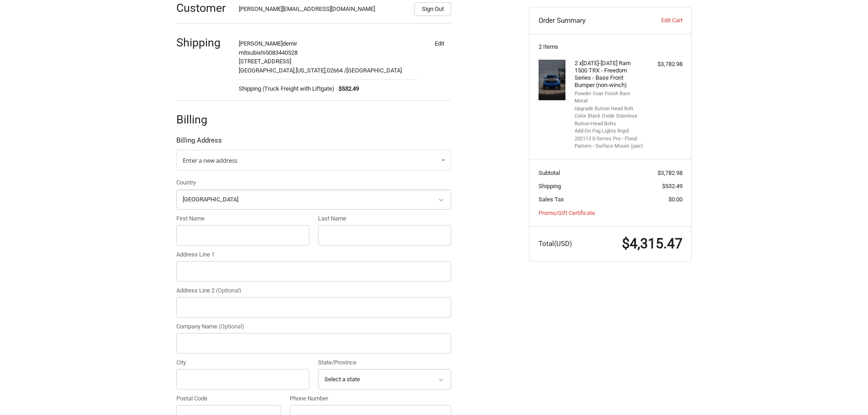 Image resolution: width=868 pixels, height=415 pixels. What do you see at coordinates (313, 183) in the screenshot?
I see `label: Country` at bounding box center [313, 183].